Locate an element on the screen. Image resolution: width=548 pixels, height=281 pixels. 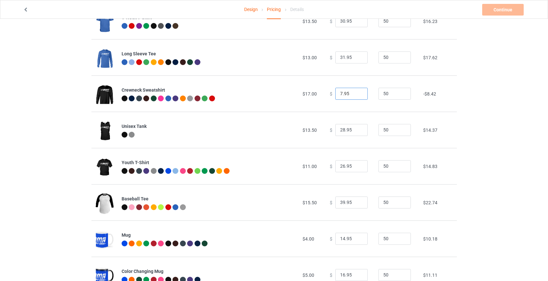
b: Color Changing Mug is located at coordinates (142, 272).